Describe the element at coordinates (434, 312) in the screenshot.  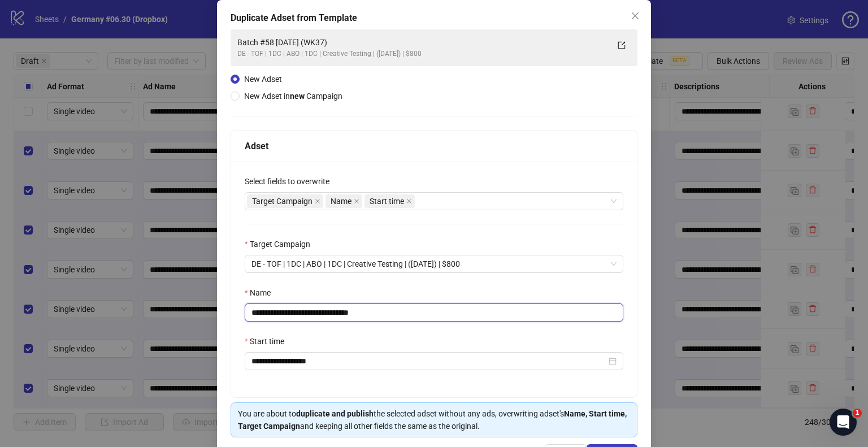
I see `input: Name` at that location.